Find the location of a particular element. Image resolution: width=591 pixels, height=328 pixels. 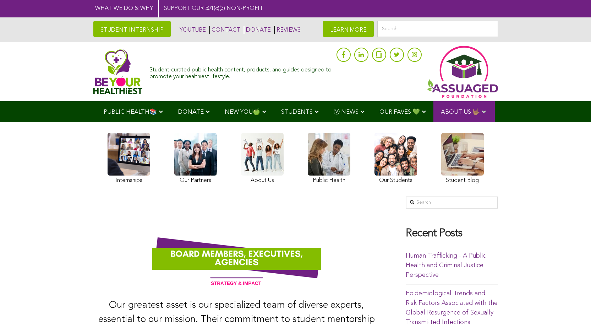

a: CONTACT is located at coordinates (225, 30).